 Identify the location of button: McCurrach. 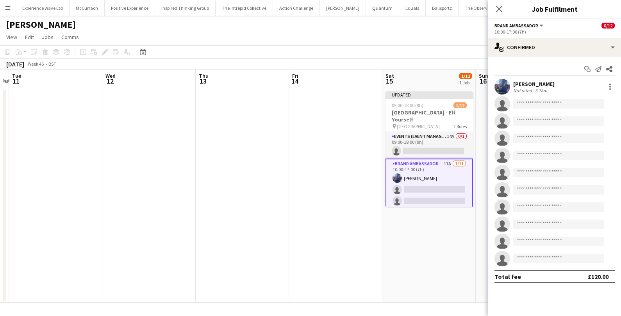
(87, 8).